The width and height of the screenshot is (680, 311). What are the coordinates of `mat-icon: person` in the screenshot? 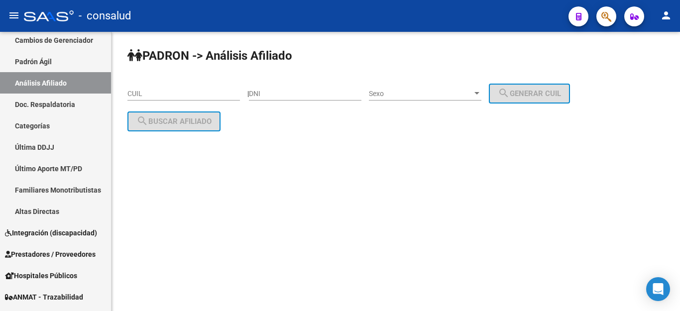 It's located at (666, 15).